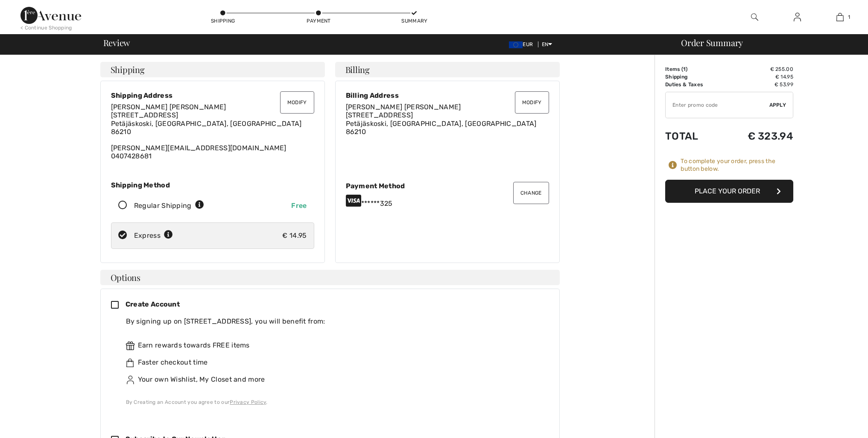  I want to click on td: € 14.95, so click(758, 77).